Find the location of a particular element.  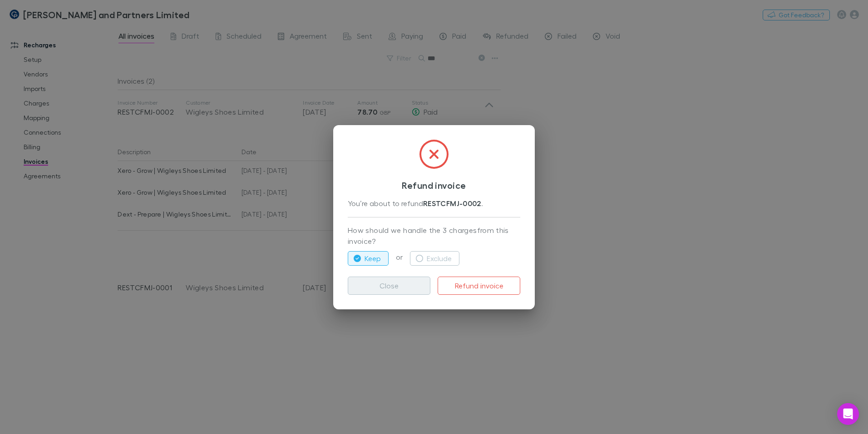

div: You’re about to refund . is located at coordinates (434, 204).